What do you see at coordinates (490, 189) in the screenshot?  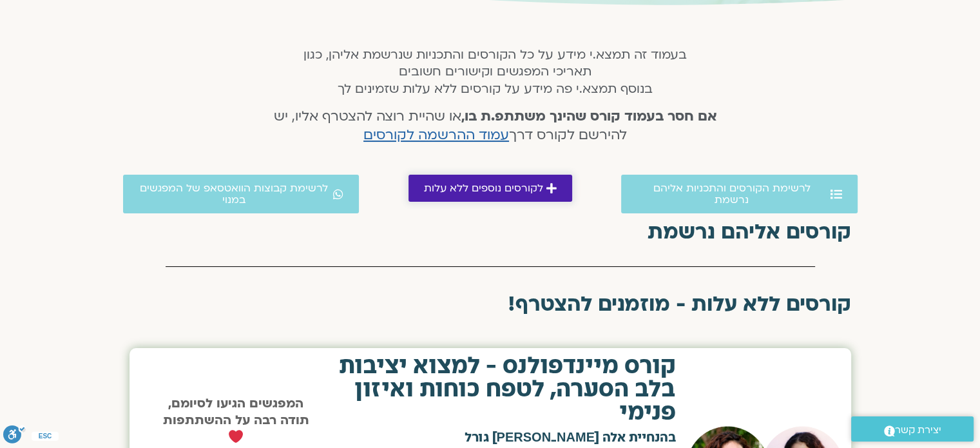 I see `a: לקורסים נוספים ללא עלות` at bounding box center [490, 189].